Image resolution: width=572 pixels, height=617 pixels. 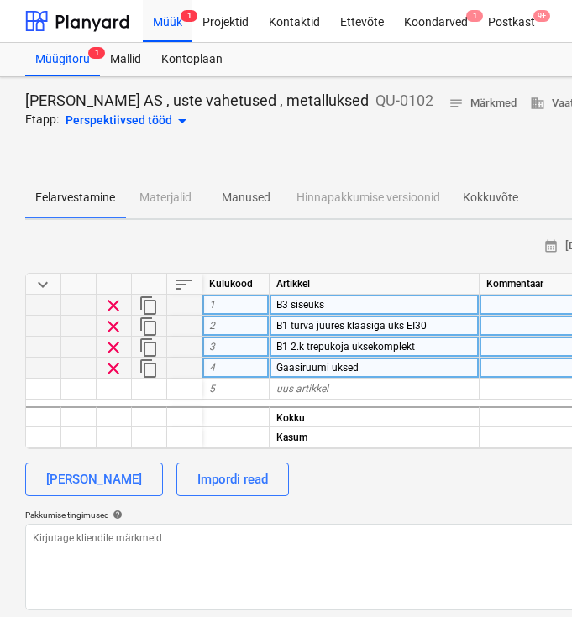 I want to click on a: Mallid, so click(x=125, y=60).